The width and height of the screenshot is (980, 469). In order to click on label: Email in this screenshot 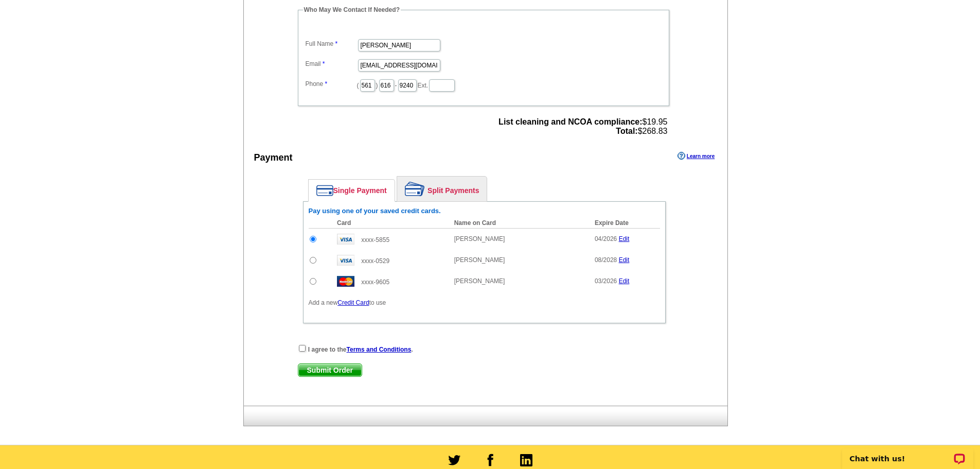, I will do `click(331, 64)`.